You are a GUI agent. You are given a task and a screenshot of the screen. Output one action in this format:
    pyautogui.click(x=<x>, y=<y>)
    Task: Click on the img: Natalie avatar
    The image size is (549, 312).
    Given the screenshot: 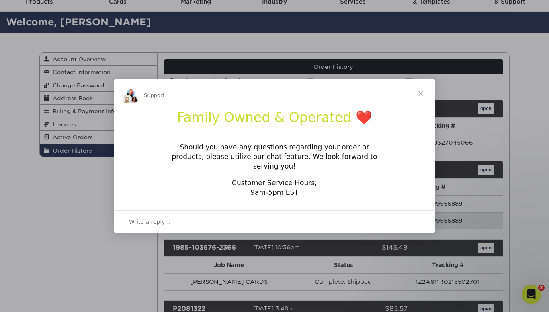 What is the action you would take?
    pyautogui.click(x=127, y=99)
    